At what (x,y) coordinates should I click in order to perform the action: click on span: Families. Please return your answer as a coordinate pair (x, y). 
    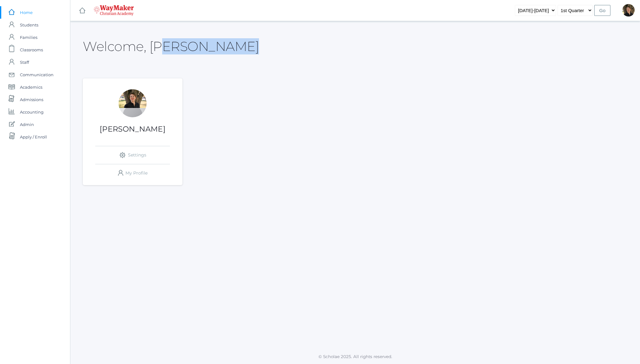
    Looking at the image, I should click on (29, 37).